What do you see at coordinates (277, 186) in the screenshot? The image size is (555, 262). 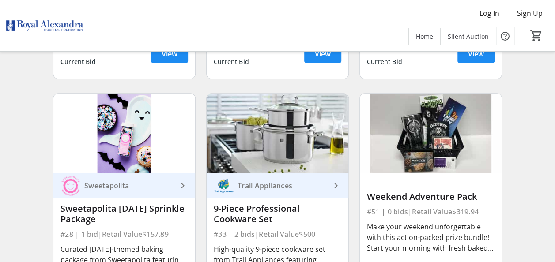 I see `a: Trail AppliancesTrail Appliances` at bounding box center [277, 186].